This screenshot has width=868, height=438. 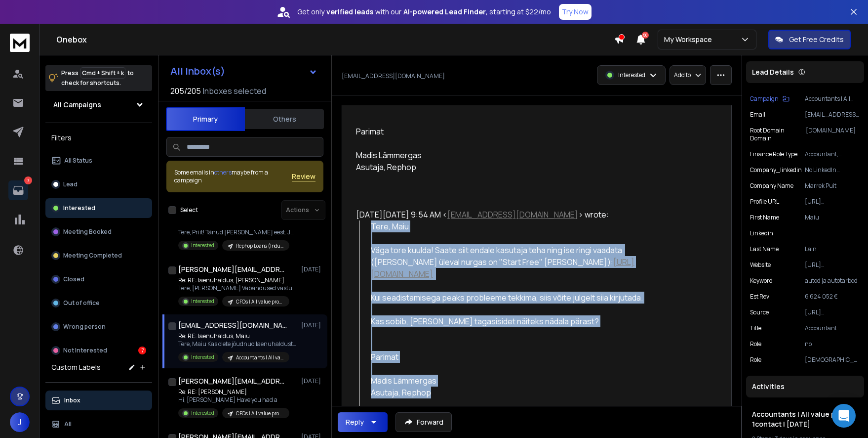 I want to click on p: Meeting Booked, so click(x=87, y=231).